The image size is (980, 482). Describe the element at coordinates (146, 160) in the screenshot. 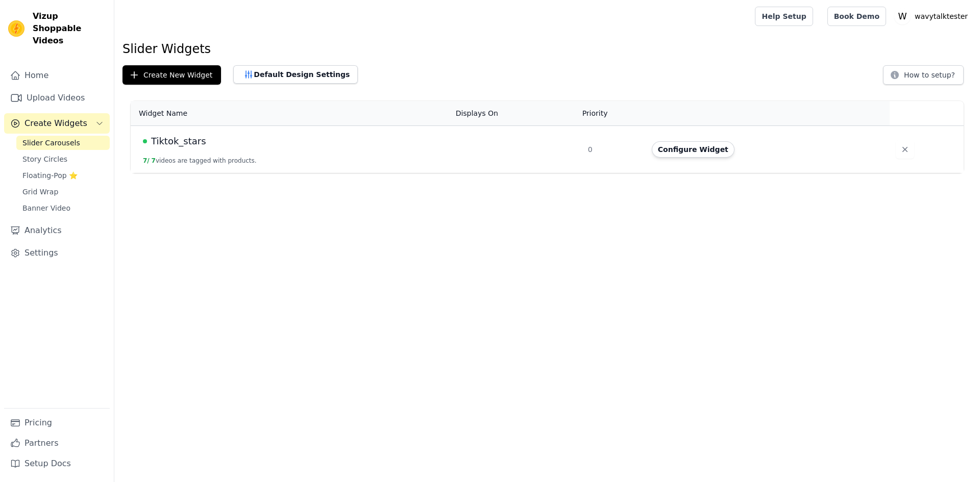

I see `span: 7 /` at that location.